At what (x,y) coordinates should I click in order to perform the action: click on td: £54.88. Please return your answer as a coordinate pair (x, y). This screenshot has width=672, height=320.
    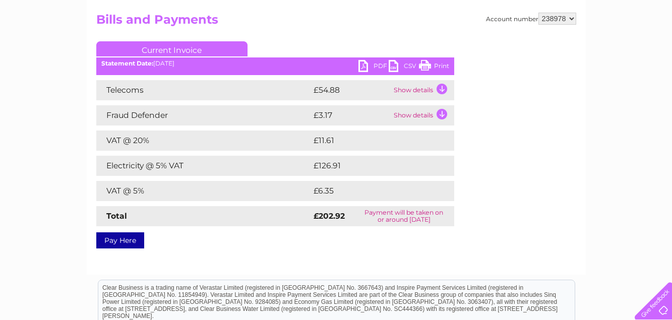
    Looking at the image, I should click on (351, 90).